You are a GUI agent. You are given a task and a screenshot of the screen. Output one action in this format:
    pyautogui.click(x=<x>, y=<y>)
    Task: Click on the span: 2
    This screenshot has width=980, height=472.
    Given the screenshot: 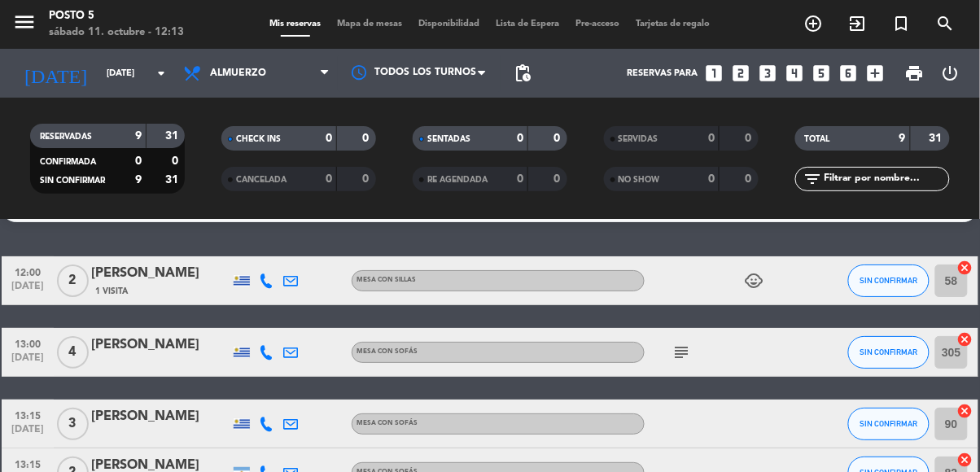 What is the action you would take?
    pyautogui.click(x=72, y=281)
    